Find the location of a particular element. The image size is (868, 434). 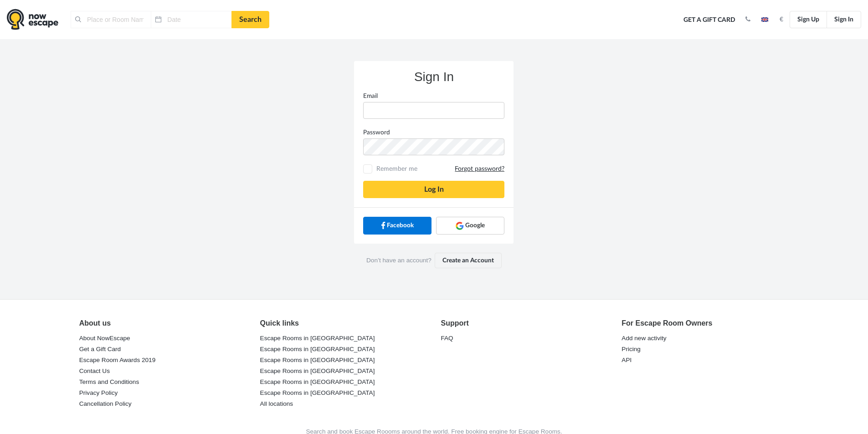

a: Facebook is located at coordinates (397, 225).